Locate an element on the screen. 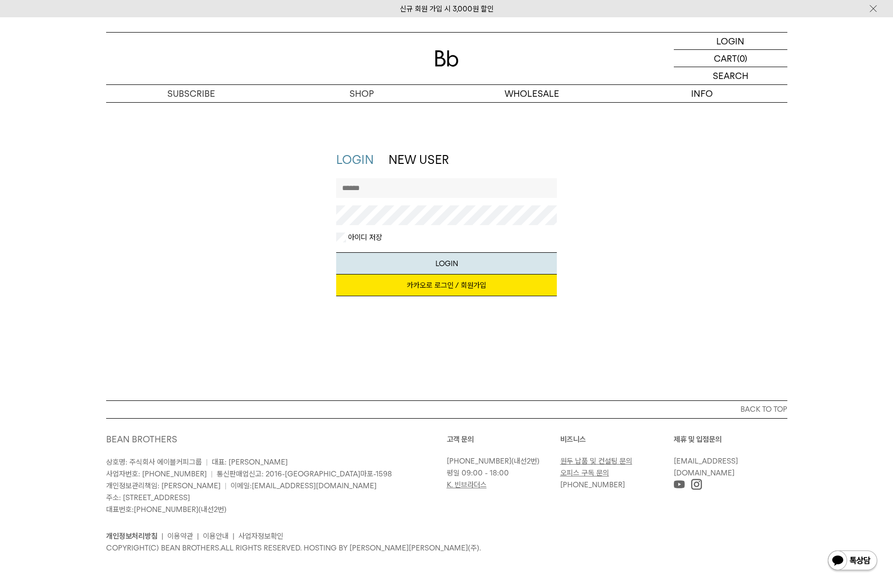  p: SUBSCRIBE is located at coordinates (191, 93).